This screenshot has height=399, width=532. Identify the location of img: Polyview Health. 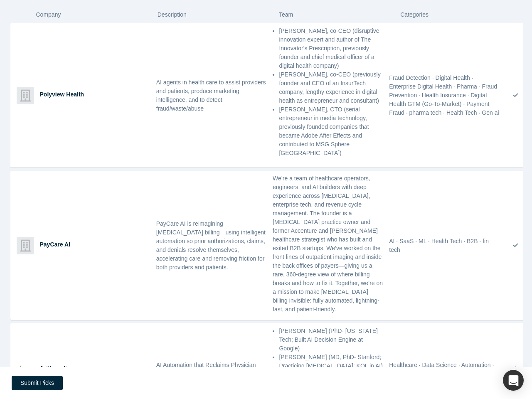
(25, 95).